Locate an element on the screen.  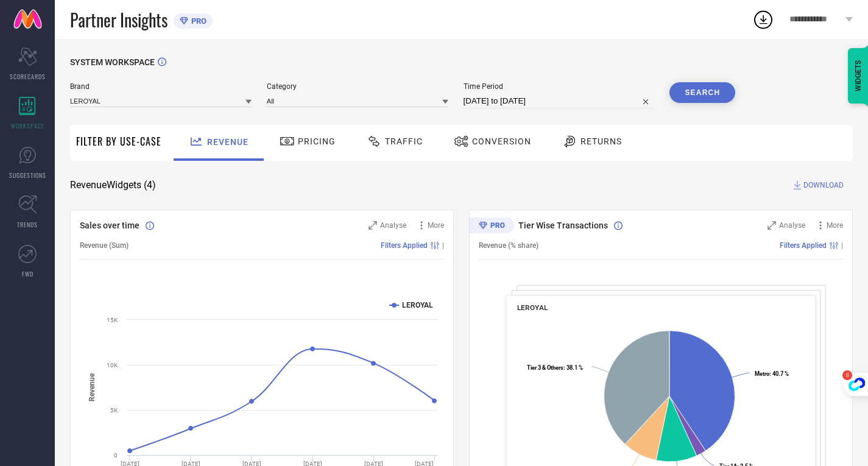
div: Open download list is located at coordinates (763, 20).